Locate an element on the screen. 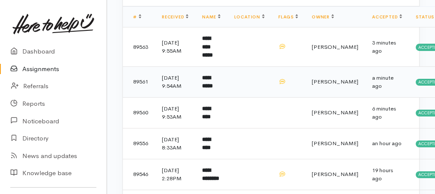 The image size is (435, 194). a: Name is located at coordinates (211, 17).